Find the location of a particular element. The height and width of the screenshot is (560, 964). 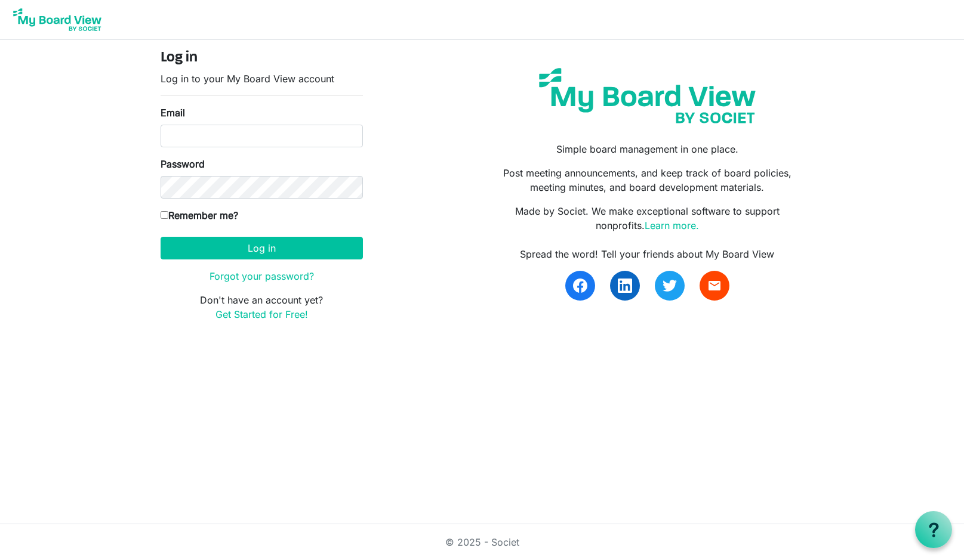

img: linkedin.svg is located at coordinates (625, 286).